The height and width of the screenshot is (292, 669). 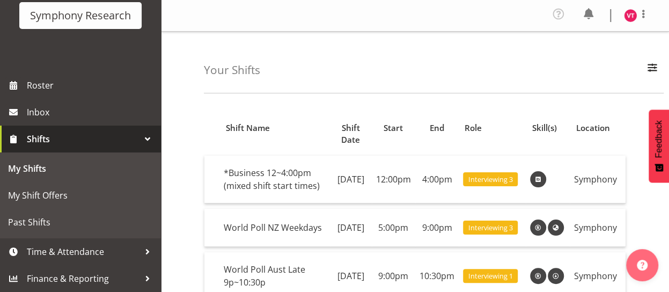 I want to click on div: Shift Name, so click(x=274, y=128).